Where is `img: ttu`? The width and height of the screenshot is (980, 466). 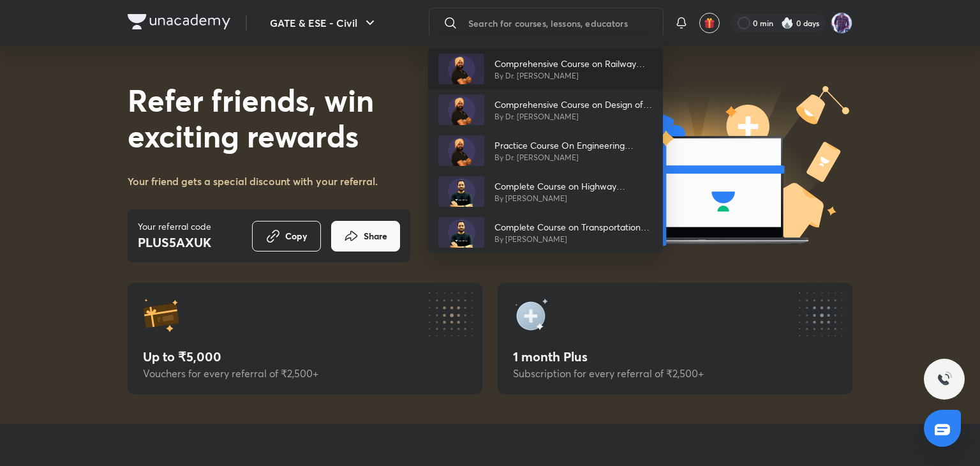
img: ttu is located at coordinates (944, 379).